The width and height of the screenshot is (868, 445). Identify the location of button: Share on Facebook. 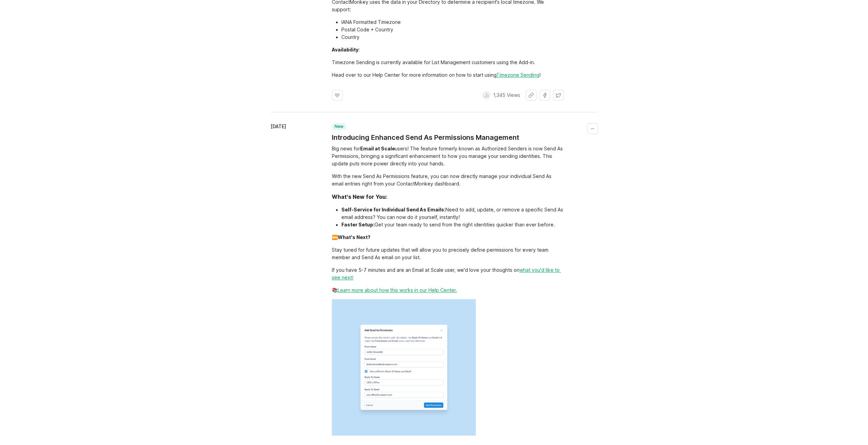
(545, 95).